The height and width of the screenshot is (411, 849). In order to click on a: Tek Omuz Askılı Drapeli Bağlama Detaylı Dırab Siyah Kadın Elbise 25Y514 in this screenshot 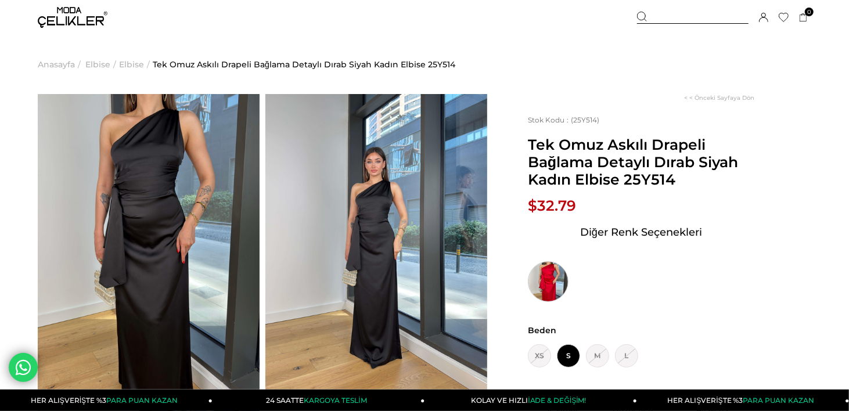, I will do `click(304, 64)`.